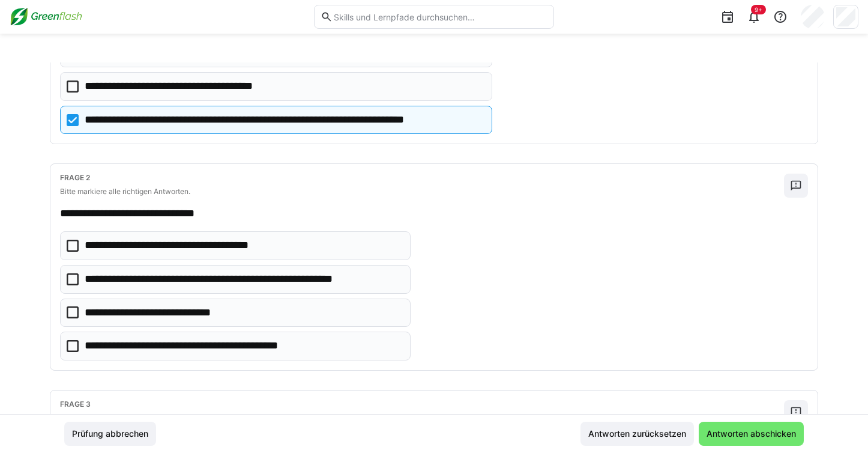  Describe the element at coordinates (637, 434) in the screenshot. I see `span: Antworten zurücksetzen` at that location.